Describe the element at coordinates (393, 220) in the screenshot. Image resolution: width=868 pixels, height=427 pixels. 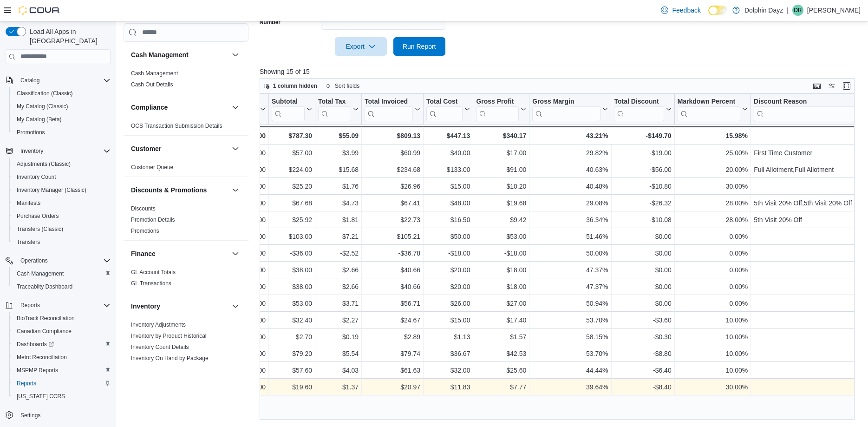
I see `div: $22.73` at that location.